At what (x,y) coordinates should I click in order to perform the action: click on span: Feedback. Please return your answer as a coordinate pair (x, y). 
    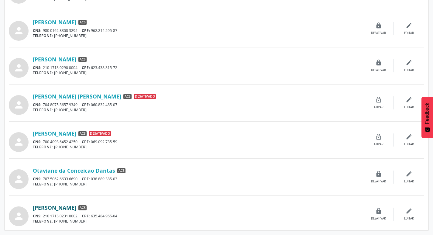
    Looking at the image, I should click on (427, 113).